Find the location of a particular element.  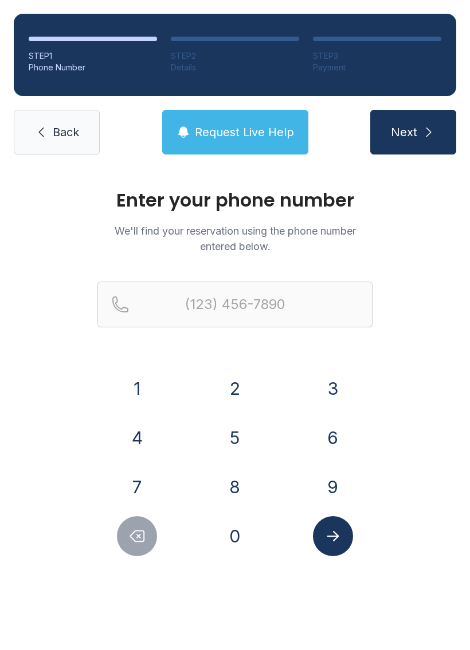

div: Phone Number is located at coordinates (93, 68).